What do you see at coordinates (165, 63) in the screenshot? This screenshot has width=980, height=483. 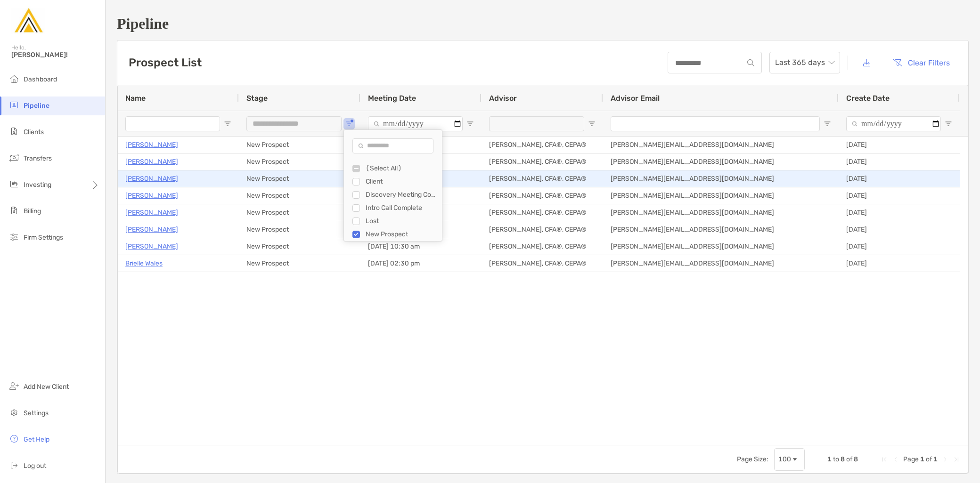 I see `h3: Prospect List` at bounding box center [165, 63].